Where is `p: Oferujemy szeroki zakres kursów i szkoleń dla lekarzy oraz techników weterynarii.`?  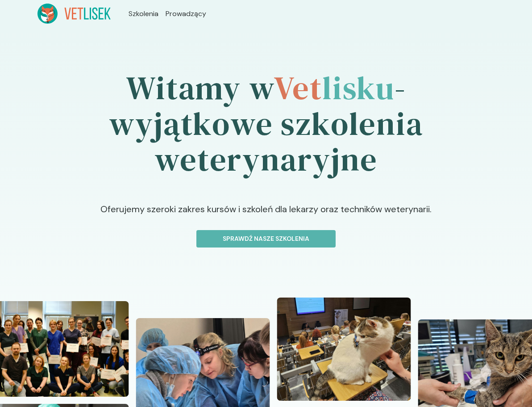
p: Oferujemy szeroki zakres kursów i szkoleń dla lekarzy oraz techników weterynarii. is located at coordinates (266, 216).